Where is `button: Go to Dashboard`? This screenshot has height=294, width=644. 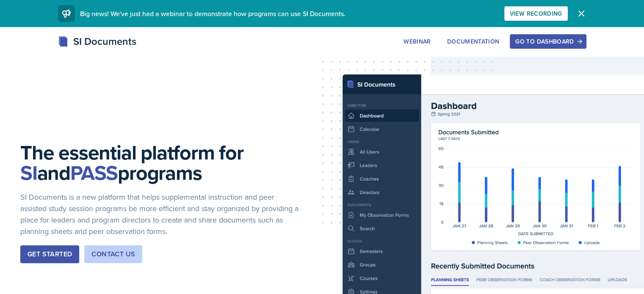
button: Go to Dashboard is located at coordinates (547, 41).